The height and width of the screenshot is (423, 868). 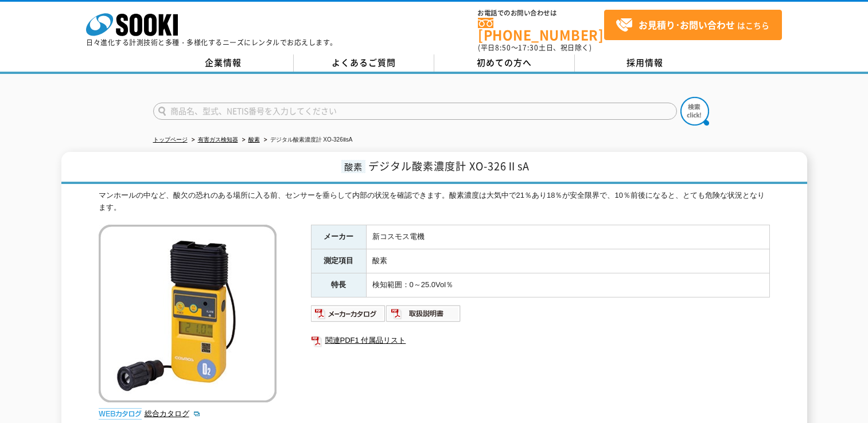 What do you see at coordinates (687, 24) in the screenshot?
I see `strong: お見積り･お問い合わせ` at bounding box center [687, 24].